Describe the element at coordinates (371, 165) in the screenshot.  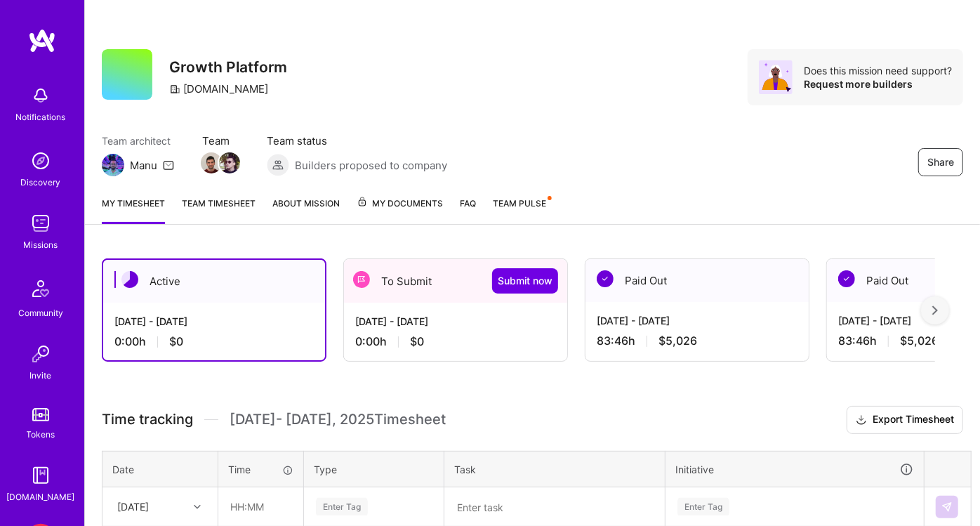
I see `span: Builders proposed to company` at that location.